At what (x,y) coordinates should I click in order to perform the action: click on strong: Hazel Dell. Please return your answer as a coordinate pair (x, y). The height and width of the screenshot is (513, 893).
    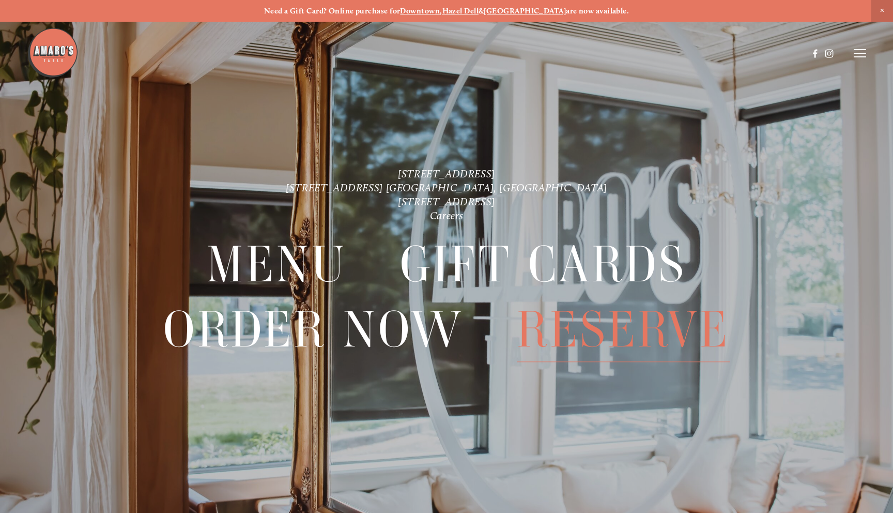
    Looking at the image, I should click on (461, 11).